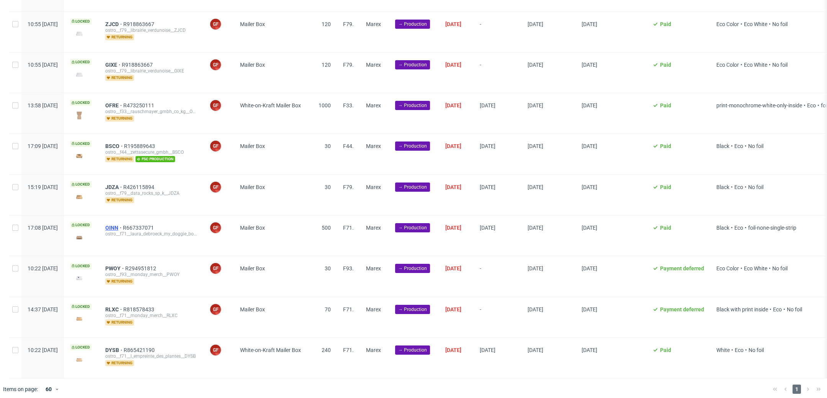 The image size is (827, 398). What do you see at coordinates (326, 228) in the screenshot?
I see `span: 500` at bounding box center [326, 228].